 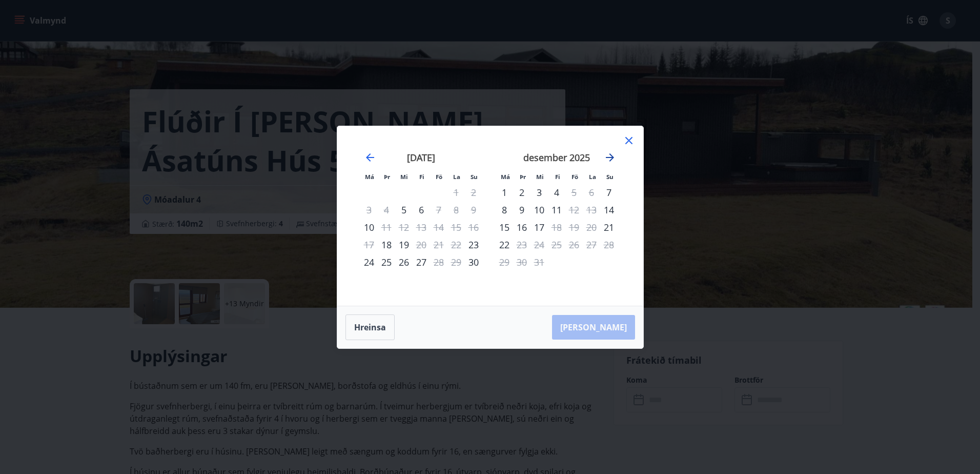 I want to click on div: 27, so click(x=421, y=262).